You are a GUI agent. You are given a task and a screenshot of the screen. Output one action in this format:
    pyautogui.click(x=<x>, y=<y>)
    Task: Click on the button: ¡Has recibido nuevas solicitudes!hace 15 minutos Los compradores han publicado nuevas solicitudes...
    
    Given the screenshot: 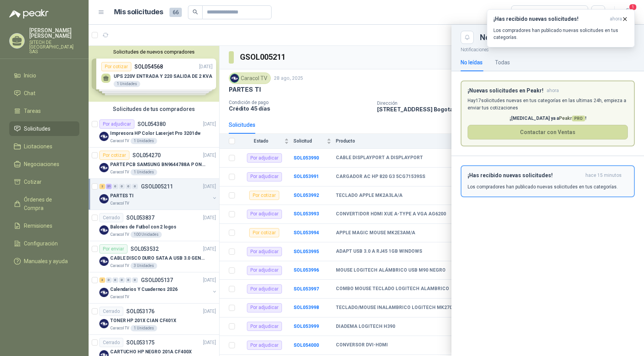 What is the action you would take?
    pyautogui.click(x=548, y=181)
    